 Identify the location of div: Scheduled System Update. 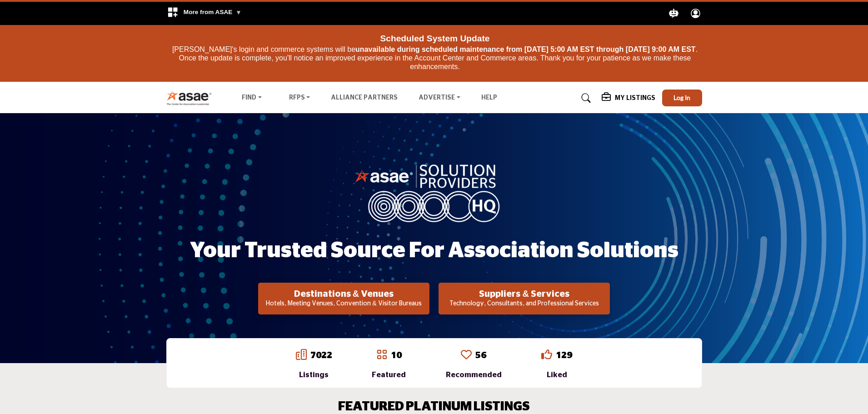
(435, 37).